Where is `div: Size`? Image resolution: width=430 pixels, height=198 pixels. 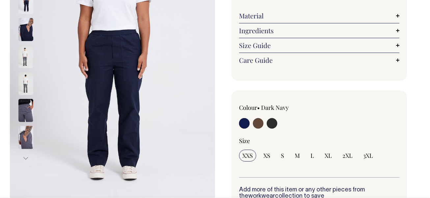
div: Size is located at coordinates (319, 141).